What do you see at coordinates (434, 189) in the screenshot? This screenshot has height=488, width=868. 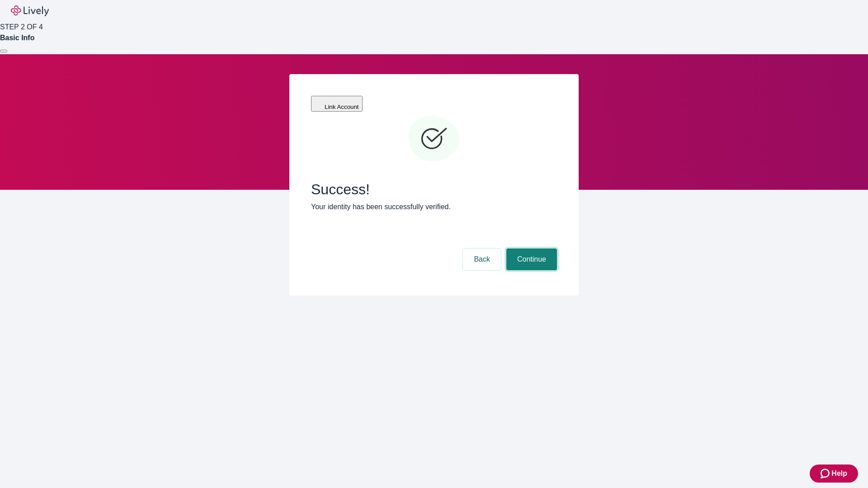 I see `span: Success!` at bounding box center [434, 189].